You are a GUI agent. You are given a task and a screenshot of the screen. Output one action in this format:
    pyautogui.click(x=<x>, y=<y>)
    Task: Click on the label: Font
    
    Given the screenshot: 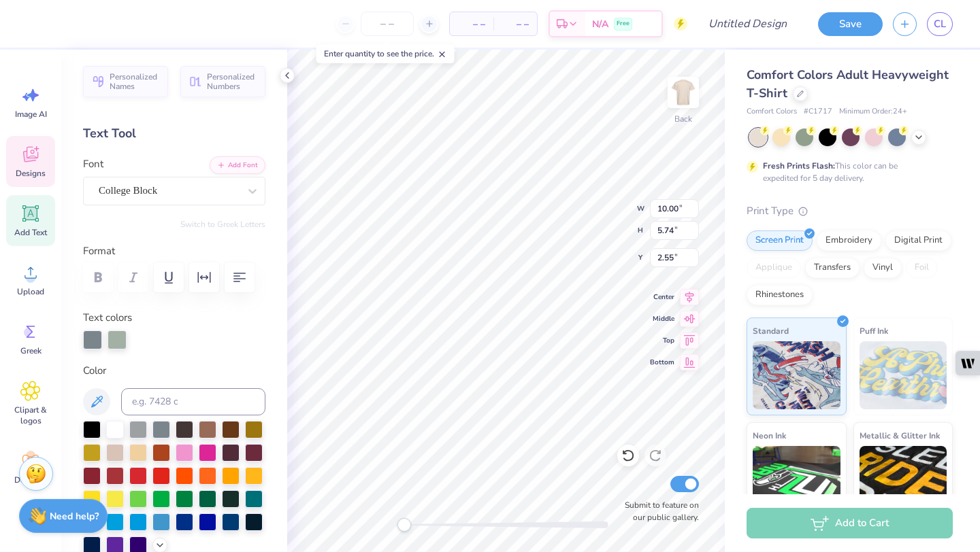 What is the action you would take?
    pyautogui.click(x=93, y=164)
    